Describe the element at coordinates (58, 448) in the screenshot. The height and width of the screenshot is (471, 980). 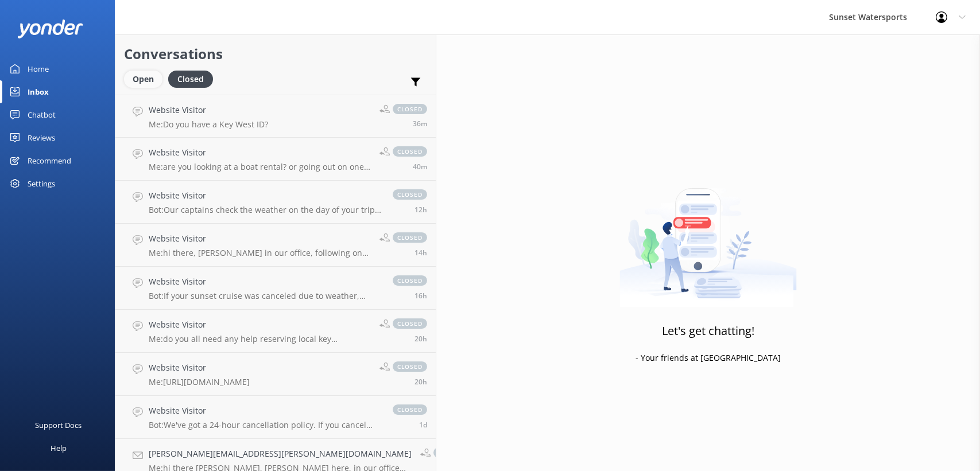
I see `div: Help` at that location.